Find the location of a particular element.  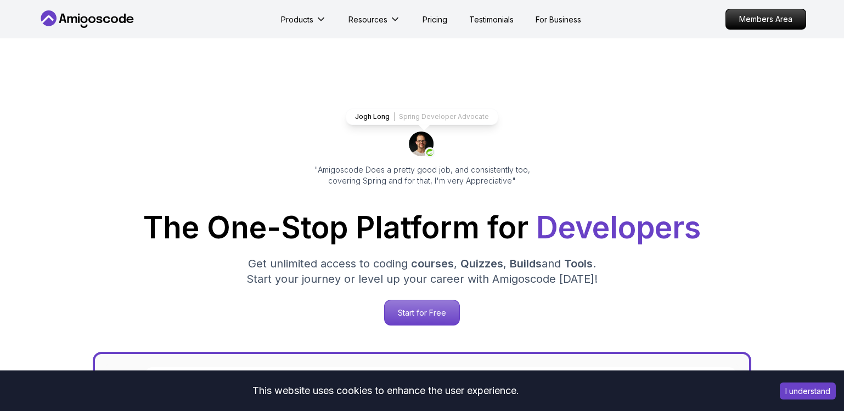

p: Resources is located at coordinates (368, 19).